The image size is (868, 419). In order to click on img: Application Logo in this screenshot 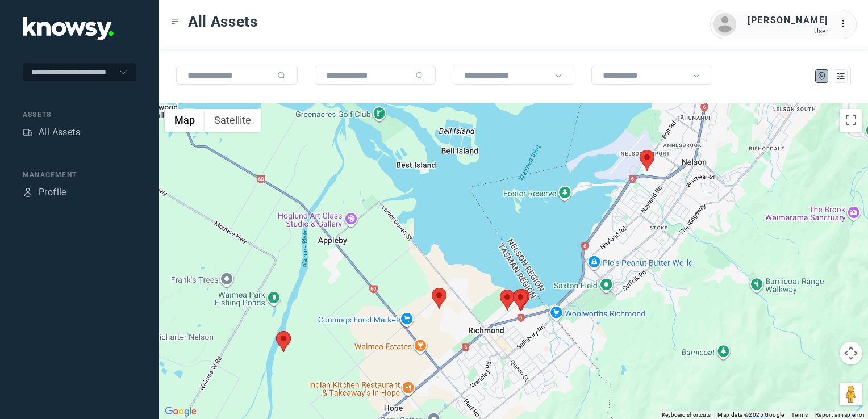, I will do `click(68, 28)`.